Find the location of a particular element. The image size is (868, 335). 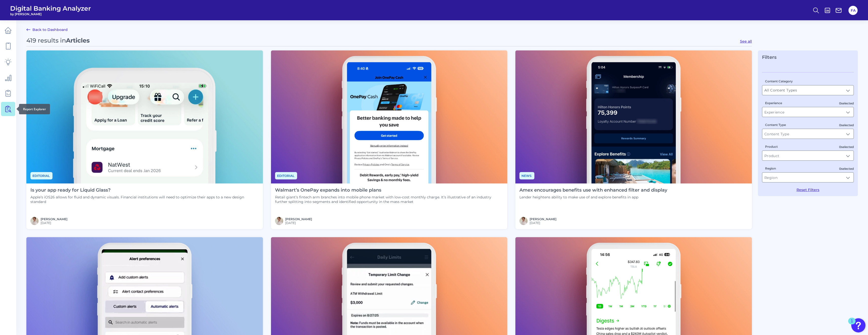

label: Experience is located at coordinates (774, 103).